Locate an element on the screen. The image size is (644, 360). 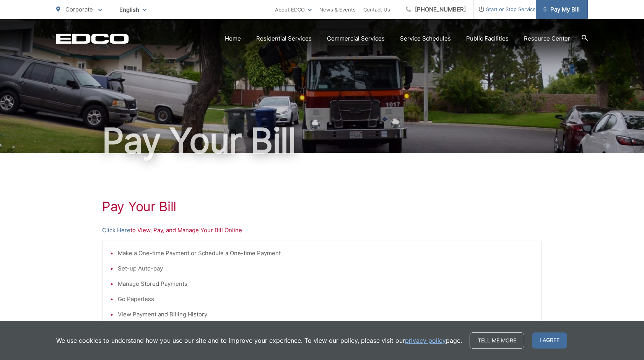
li: Manage Stored Payments is located at coordinates (326, 284).